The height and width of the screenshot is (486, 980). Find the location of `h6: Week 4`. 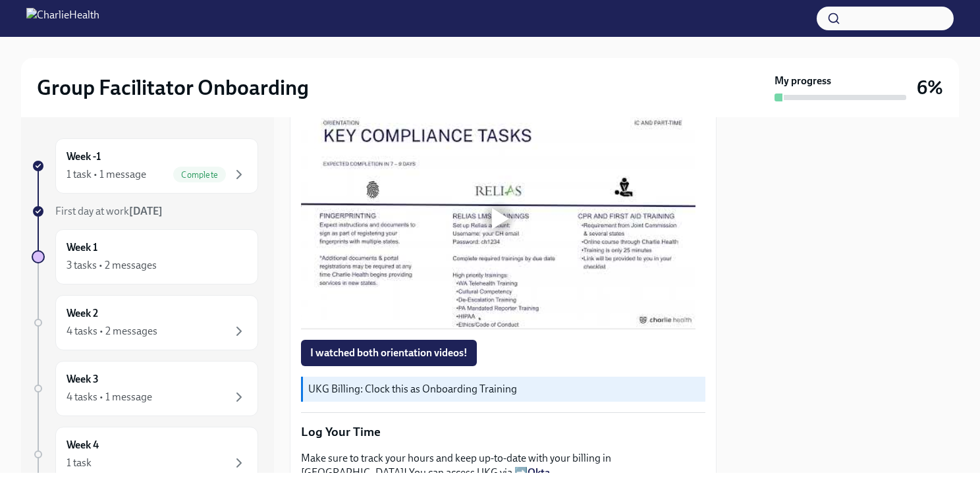

h6: Week 4 is located at coordinates (82, 445).